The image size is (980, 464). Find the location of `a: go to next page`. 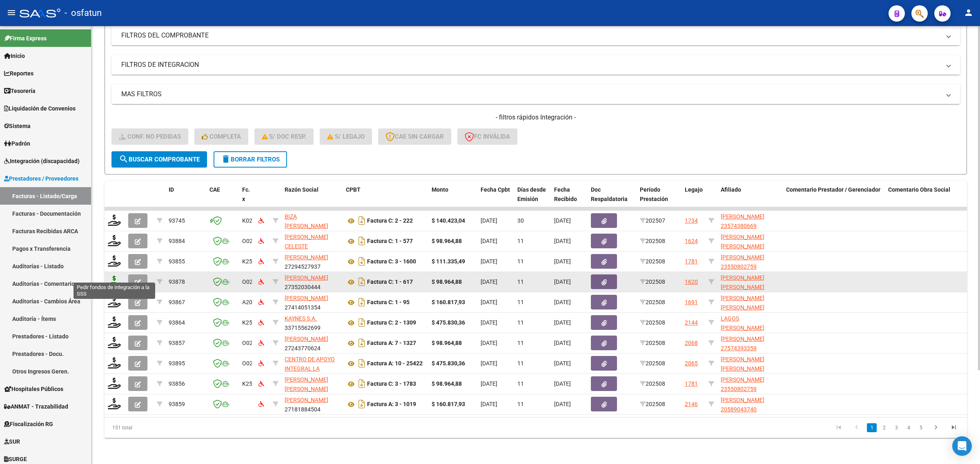

a: go to next page is located at coordinates (936, 428).